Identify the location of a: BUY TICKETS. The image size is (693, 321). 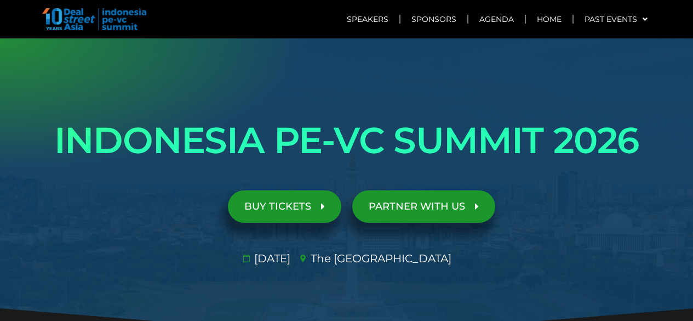
(284, 206).